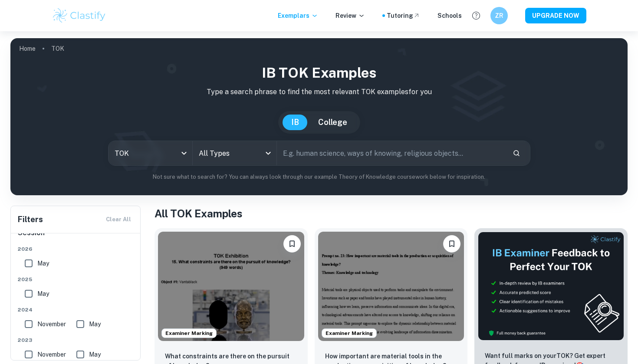  Describe the element at coordinates (76, 236) in the screenshot. I see `h6: Session` at that location.